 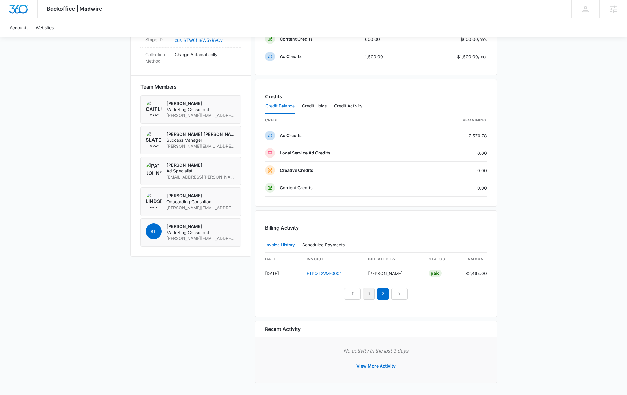 I want to click on div: Scheduled Payments, so click(x=325, y=245).